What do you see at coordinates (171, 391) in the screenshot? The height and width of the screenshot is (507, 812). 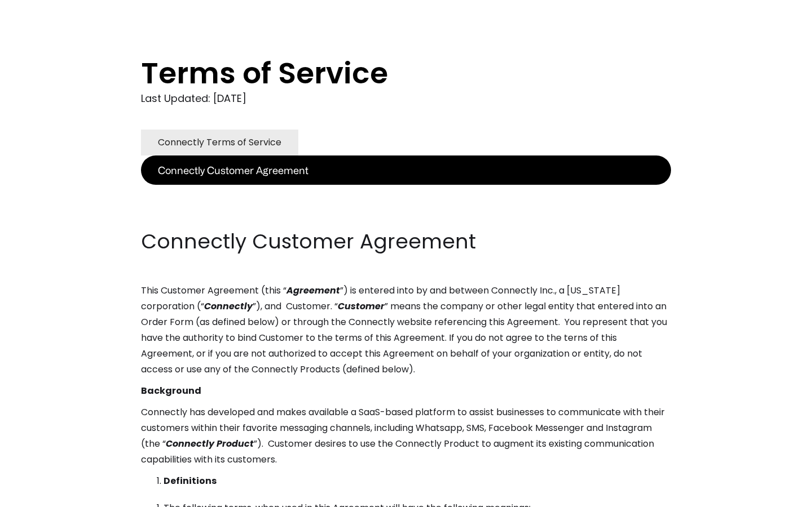 I see `strong: Background` at bounding box center [171, 391].